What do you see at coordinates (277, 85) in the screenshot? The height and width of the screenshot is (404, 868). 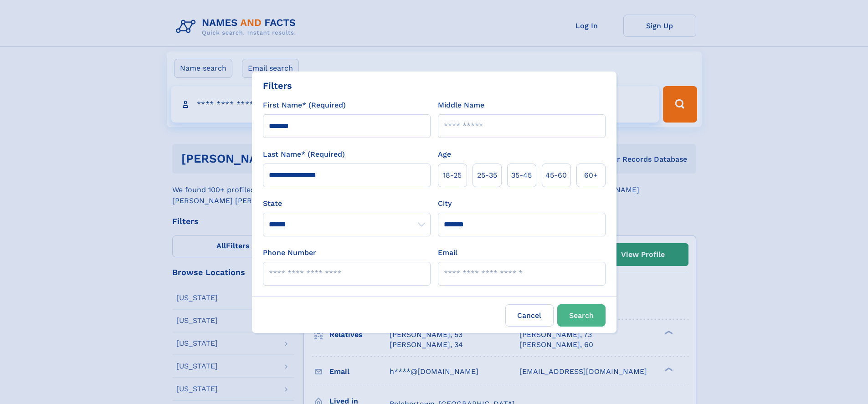 I see `div: Filters` at bounding box center [277, 85].